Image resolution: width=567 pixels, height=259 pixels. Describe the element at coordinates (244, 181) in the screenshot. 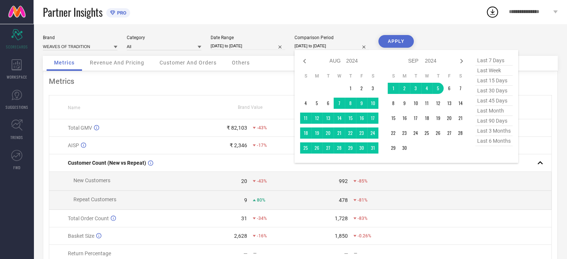

I see `div: 20` at that location.